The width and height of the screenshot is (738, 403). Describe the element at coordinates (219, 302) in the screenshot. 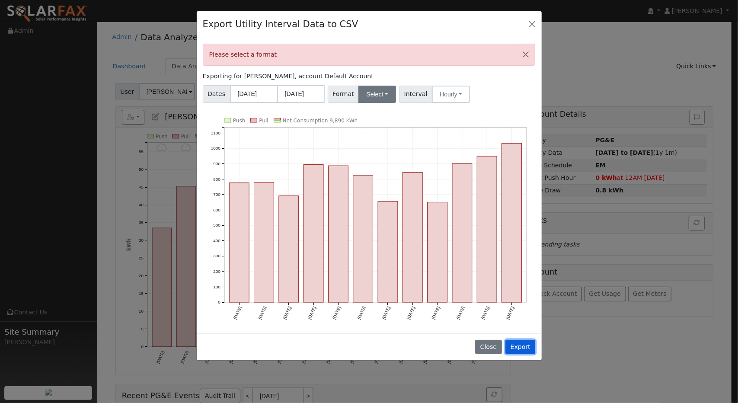

I see `text: 0` at that location.